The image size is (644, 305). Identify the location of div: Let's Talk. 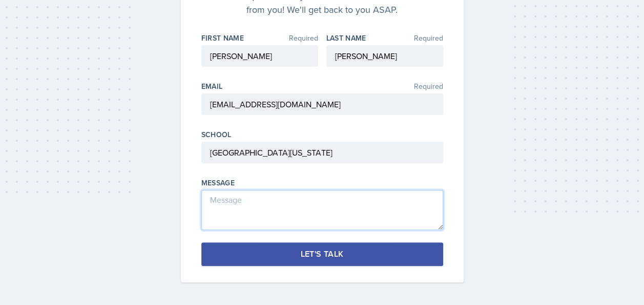
(322, 254).